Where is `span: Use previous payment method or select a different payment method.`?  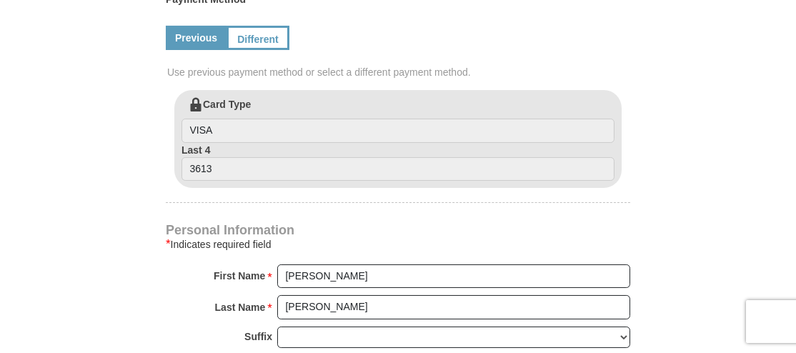
span: Use previous payment method or select a different payment method. is located at coordinates (399, 72).